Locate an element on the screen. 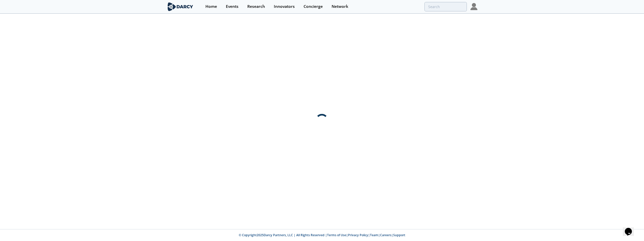 The height and width of the screenshot is (241, 644). p: © Copyright 2025 Darcy Partners, LLC | All Rights Reserved | | | | | is located at coordinates (322, 235).